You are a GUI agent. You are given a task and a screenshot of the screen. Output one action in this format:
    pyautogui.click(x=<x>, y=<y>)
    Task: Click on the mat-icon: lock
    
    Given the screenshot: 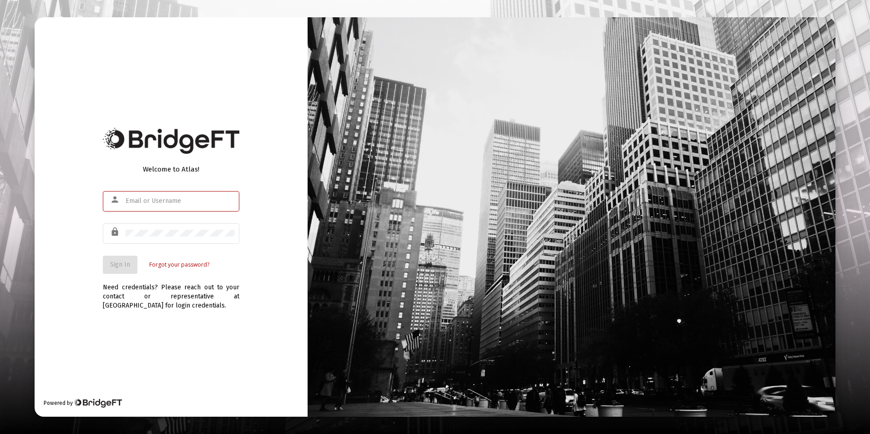 What is the action you would take?
    pyautogui.click(x=116, y=232)
    